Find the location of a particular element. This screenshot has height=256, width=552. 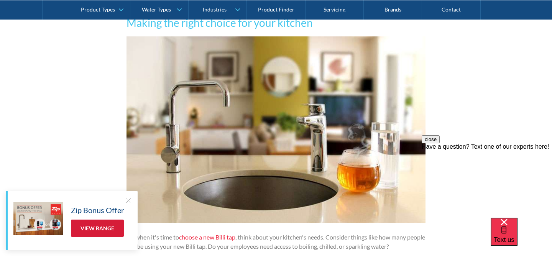

img: Zip Bonus Offer is located at coordinates (38, 218).